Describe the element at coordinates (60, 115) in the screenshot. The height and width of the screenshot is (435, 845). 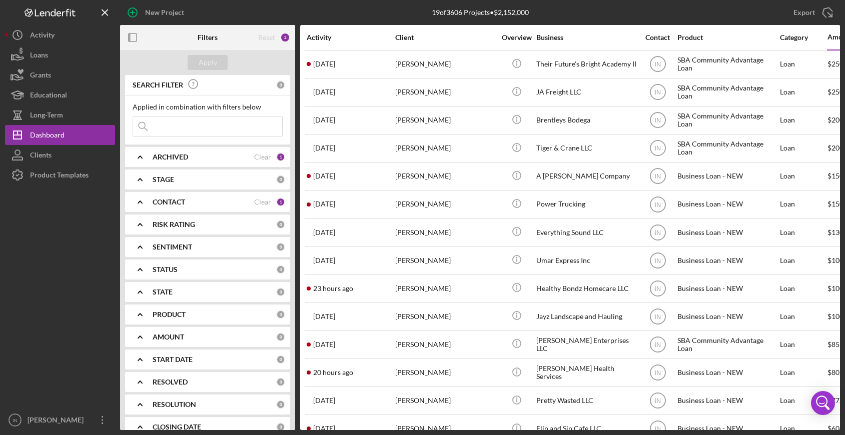
I see `a: Long-Term` at that location.